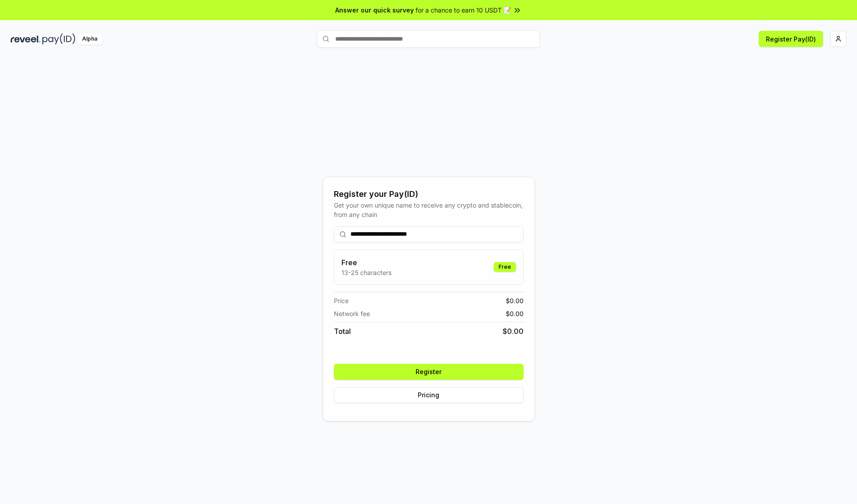 The width and height of the screenshot is (857, 504). Describe the element at coordinates (374, 10) in the screenshot. I see `span: Answer our quick survey` at that location.